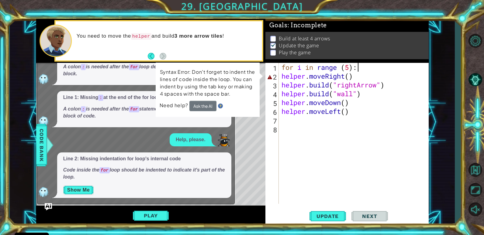 The width and height of the screenshot is (484, 235). Describe the element at coordinates (476, 190) in the screenshot. I see `button: Maximize Browser` at that location.